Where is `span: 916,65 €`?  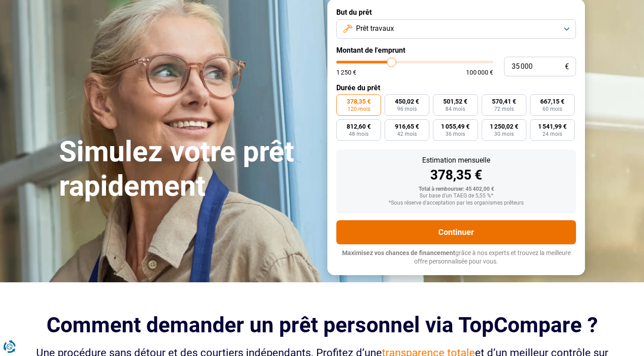 span: 916,65 € is located at coordinates (407, 126).